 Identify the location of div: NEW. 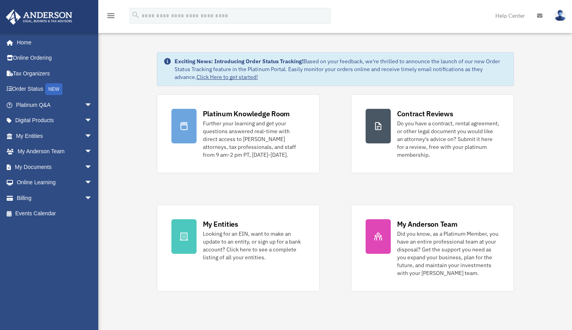
(54, 89).